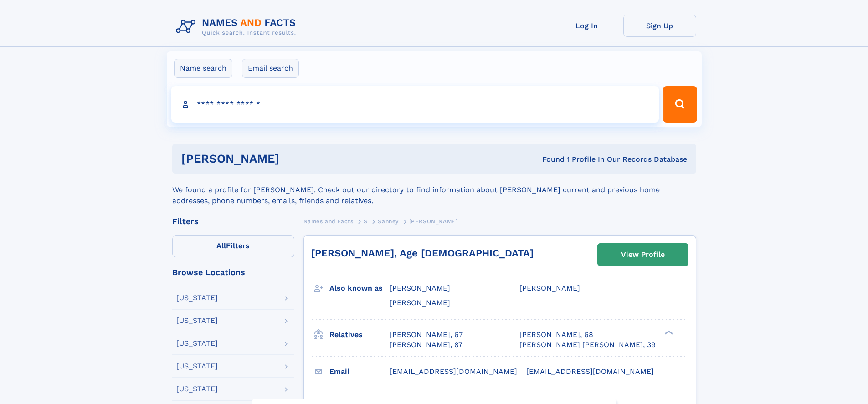 The width and height of the screenshot is (868, 404). Describe the element at coordinates (271, 69) in the screenshot. I see `label: Email search` at that location.